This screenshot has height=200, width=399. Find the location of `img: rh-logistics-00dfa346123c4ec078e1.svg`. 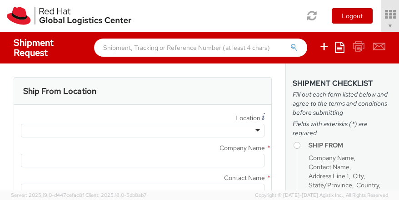

img: rh-logistics-00dfa346123c4ec078e1.svg is located at coordinates (69, 16).